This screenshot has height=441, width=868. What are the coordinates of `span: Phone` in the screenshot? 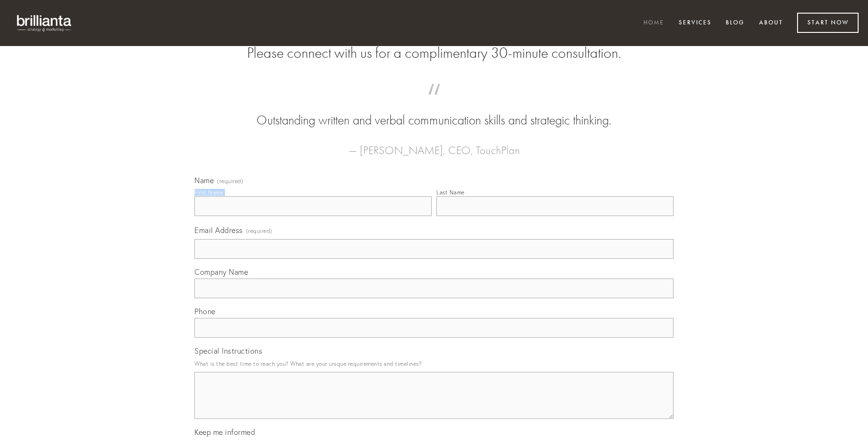 It's located at (205, 312).